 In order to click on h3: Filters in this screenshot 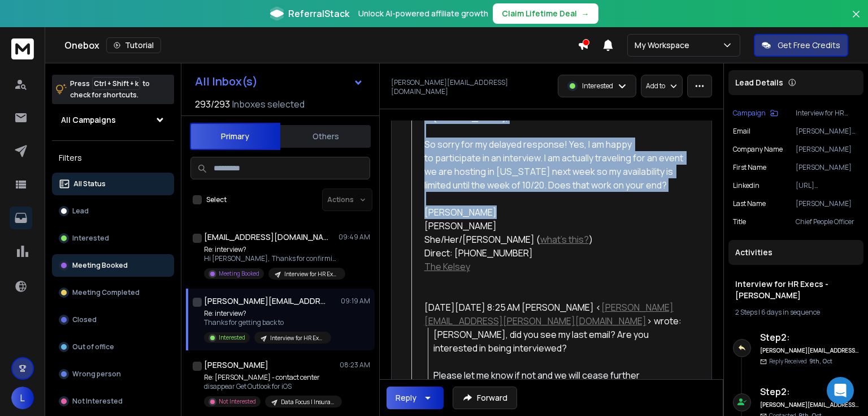, I will do `click(113, 158)`.